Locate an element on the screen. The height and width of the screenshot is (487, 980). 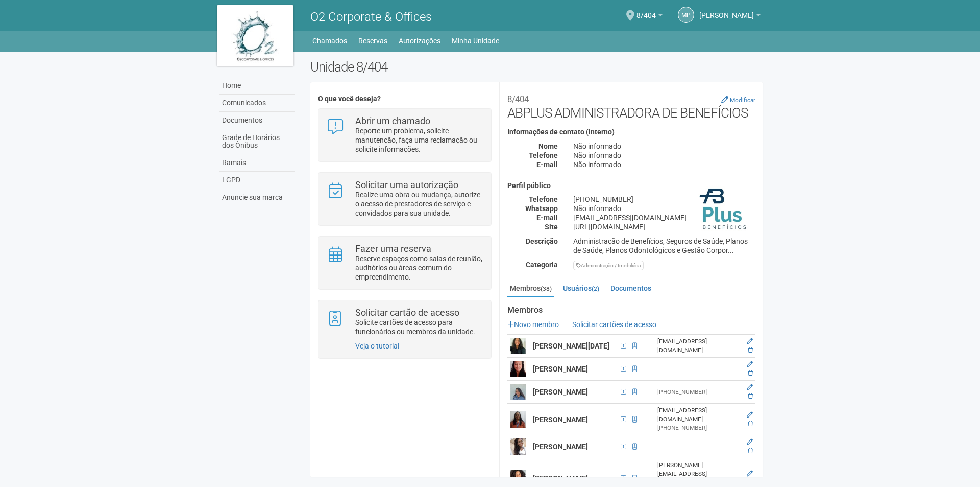
a: Ramais is located at coordinates (257, 163).